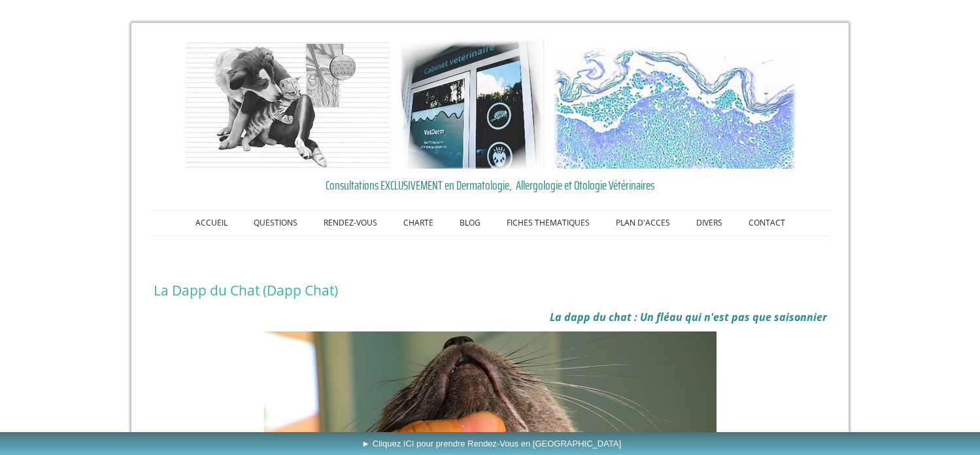  I want to click on span: Consultations EXCLUSIVEMENT en Dermatologie, Allergologie et Otologie Vétérinaires, so click(490, 185).